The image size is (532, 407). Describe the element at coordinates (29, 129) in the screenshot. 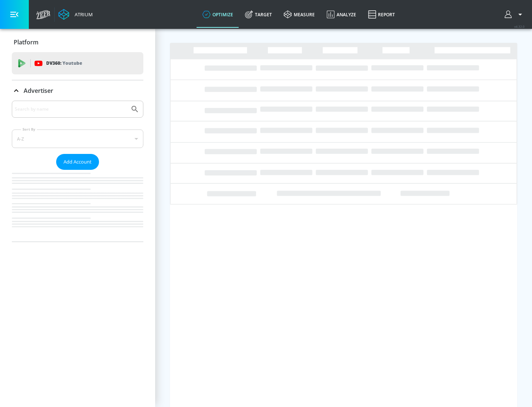

I see `label: Sort By` at that location.